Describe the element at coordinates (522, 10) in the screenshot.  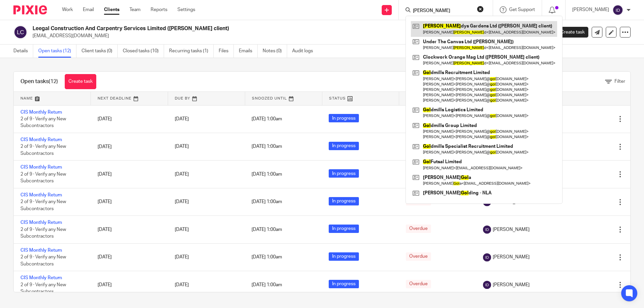
I see `span: Get Support` at that location.